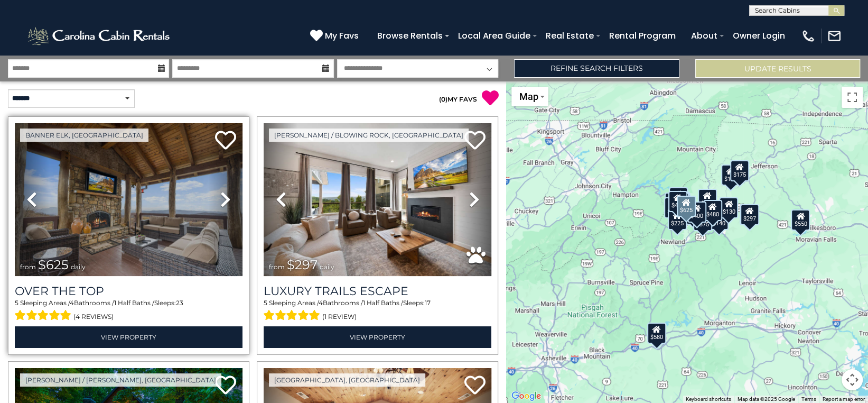 This screenshot has width=868, height=403. I want to click on img: Google, so click(526, 396).